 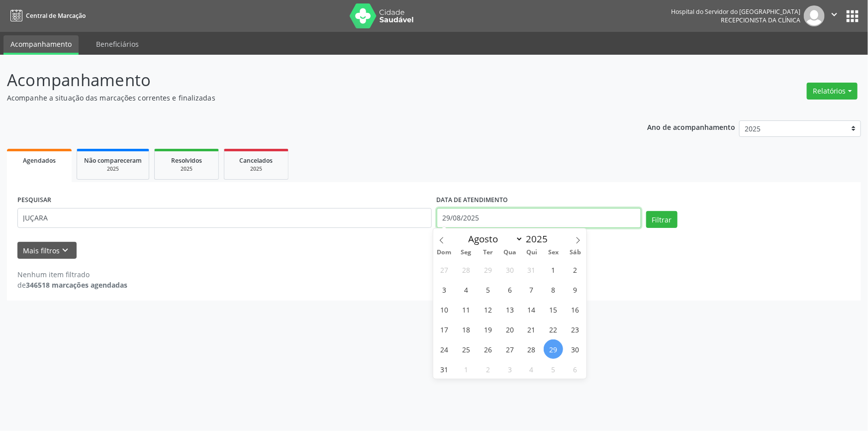 What do you see at coordinates (575, 309) in the screenshot?
I see `span: Agosto 16, 2025` at bounding box center [575, 309].